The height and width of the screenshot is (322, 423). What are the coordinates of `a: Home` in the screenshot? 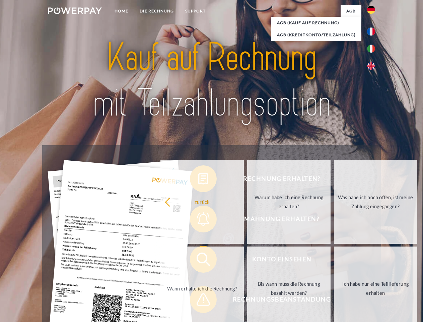 It's located at (121, 11).